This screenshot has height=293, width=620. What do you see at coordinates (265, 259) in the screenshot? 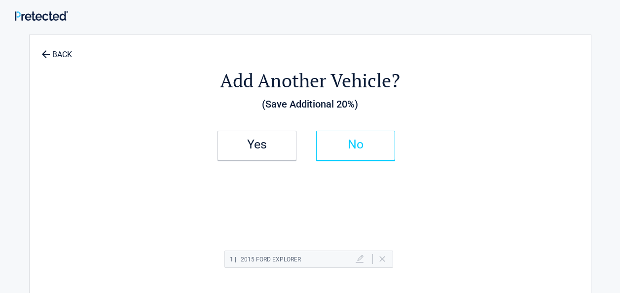
I see `h2: 2015 Ford EXPLORER` at bounding box center [265, 259].